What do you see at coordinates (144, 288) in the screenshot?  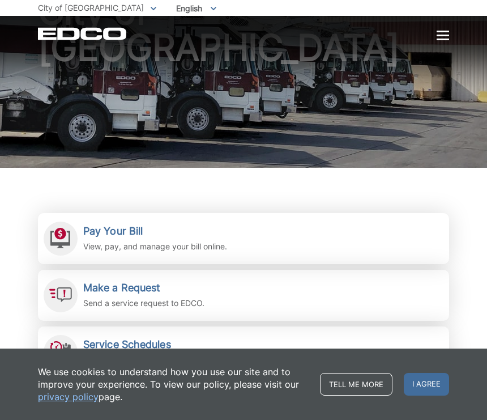 I see `h2: Make a Request` at bounding box center [144, 288].